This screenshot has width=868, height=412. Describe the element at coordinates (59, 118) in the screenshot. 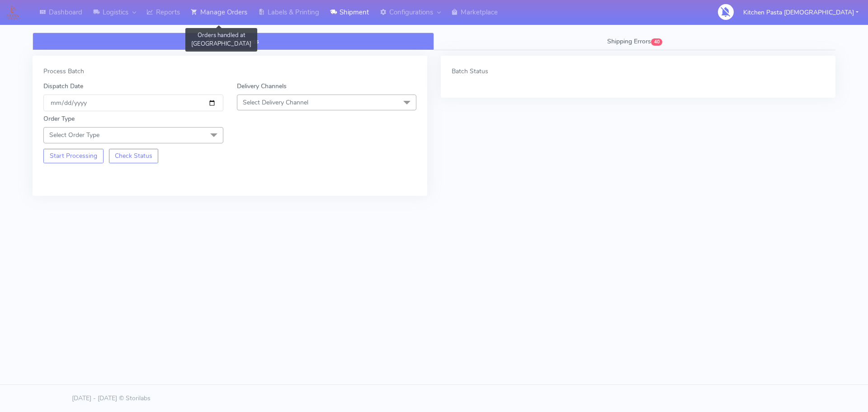

I see `label: Order Type` at that location.